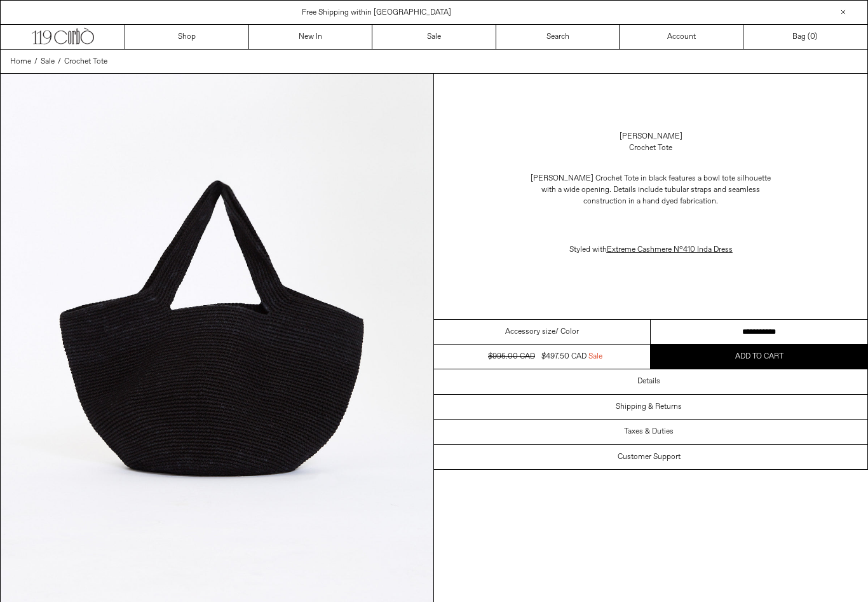 The image size is (868, 602). What do you see at coordinates (564, 357) in the screenshot?
I see `span: $497.50 CAD` at bounding box center [564, 357].